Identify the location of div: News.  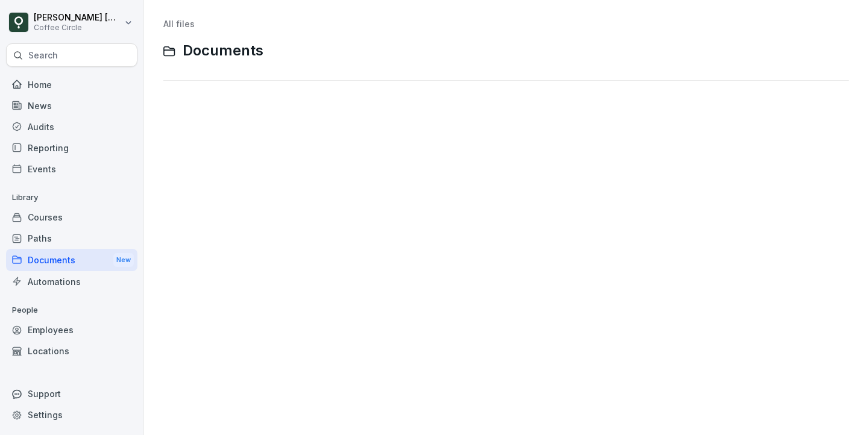
(72, 106).